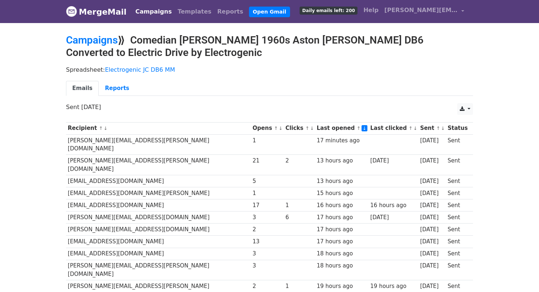 The height and width of the screenshot is (292, 539). What do you see at coordinates (158, 128) in the screenshot?
I see `th: Recipient` at bounding box center [158, 128].